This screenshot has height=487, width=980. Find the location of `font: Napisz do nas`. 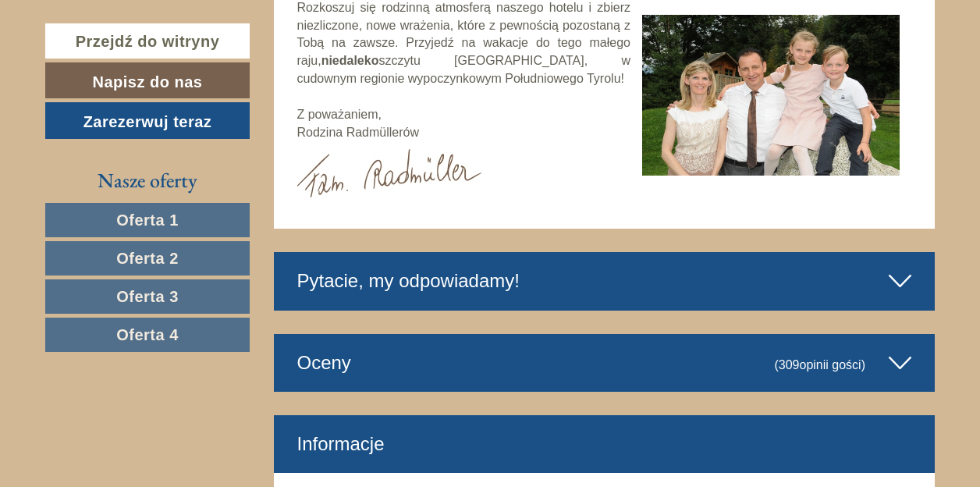

font: Napisz do nas is located at coordinates (147, 81).